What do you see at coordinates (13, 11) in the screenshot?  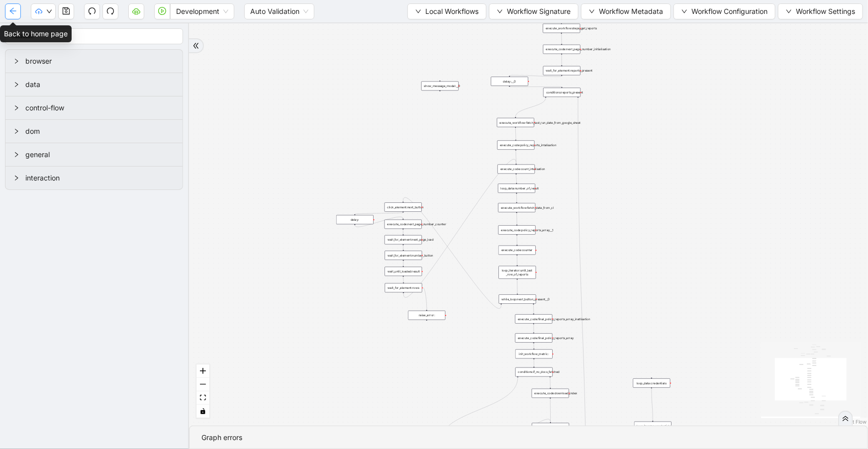 I see `button: arrow-left` at bounding box center [13, 11].